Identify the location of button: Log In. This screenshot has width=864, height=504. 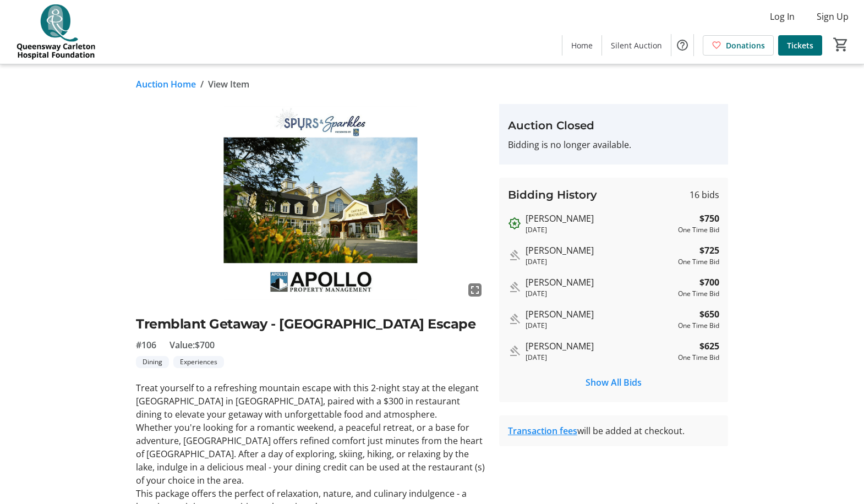
(782, 17).